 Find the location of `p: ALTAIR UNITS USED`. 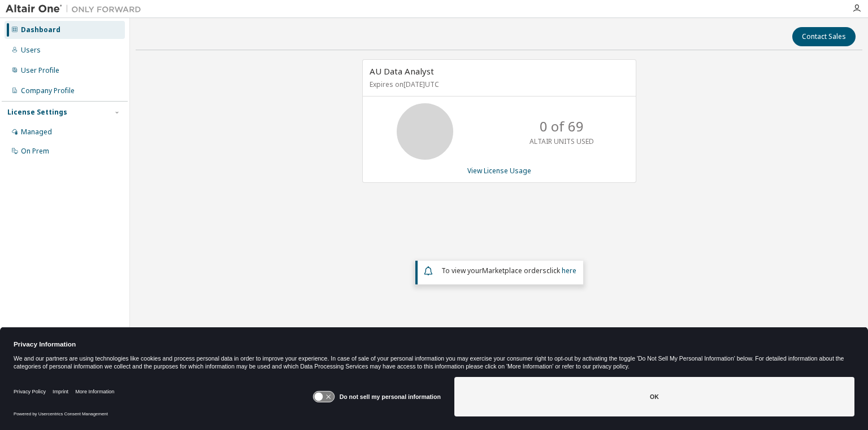

p: ALTAIR UNITS USED is located at coordinates (561, 141).